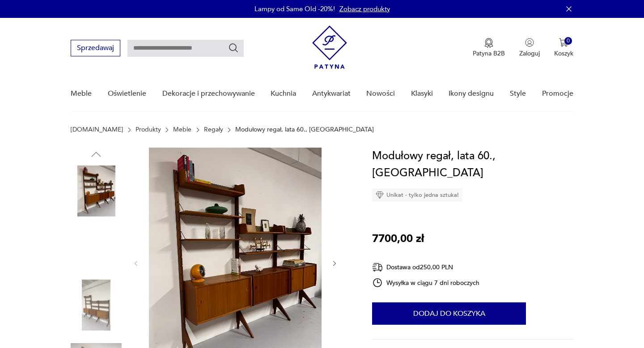  I want to click on p: 7700,00 zł, so click(398, 239).